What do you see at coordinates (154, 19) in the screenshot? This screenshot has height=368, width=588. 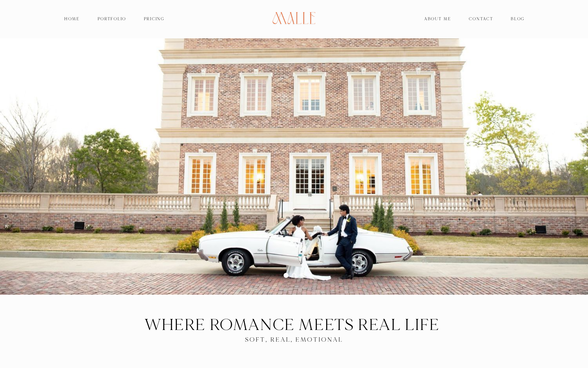 I see `a: Pricing` at bounding box center [154, 19].